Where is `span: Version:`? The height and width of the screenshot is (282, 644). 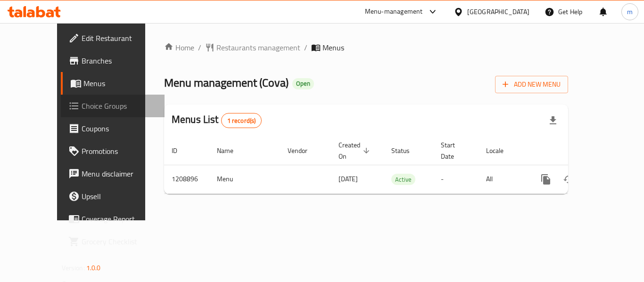 span: Version: is located at coordinates (73, 268).